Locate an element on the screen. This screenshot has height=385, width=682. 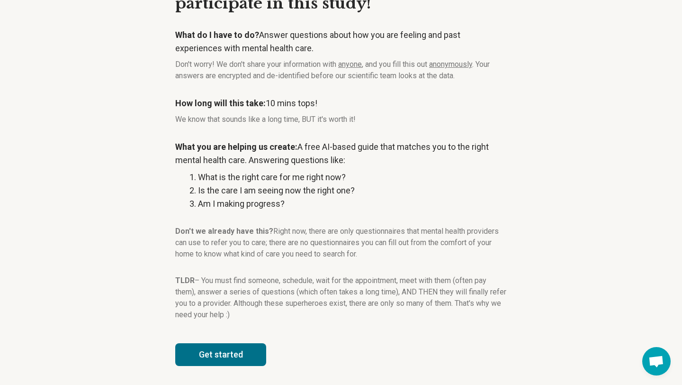
strong: What you are helping us create: is located at coordinates (236, 146).